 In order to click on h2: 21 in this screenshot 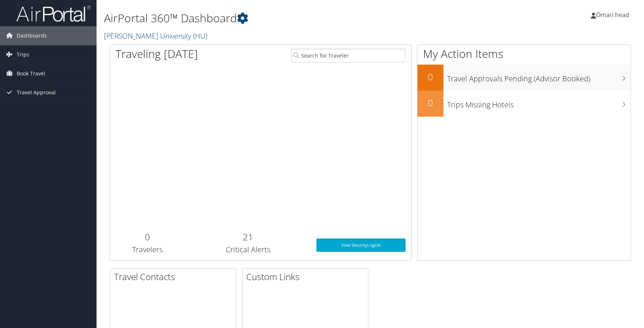, I will do `click(248, 237)`.